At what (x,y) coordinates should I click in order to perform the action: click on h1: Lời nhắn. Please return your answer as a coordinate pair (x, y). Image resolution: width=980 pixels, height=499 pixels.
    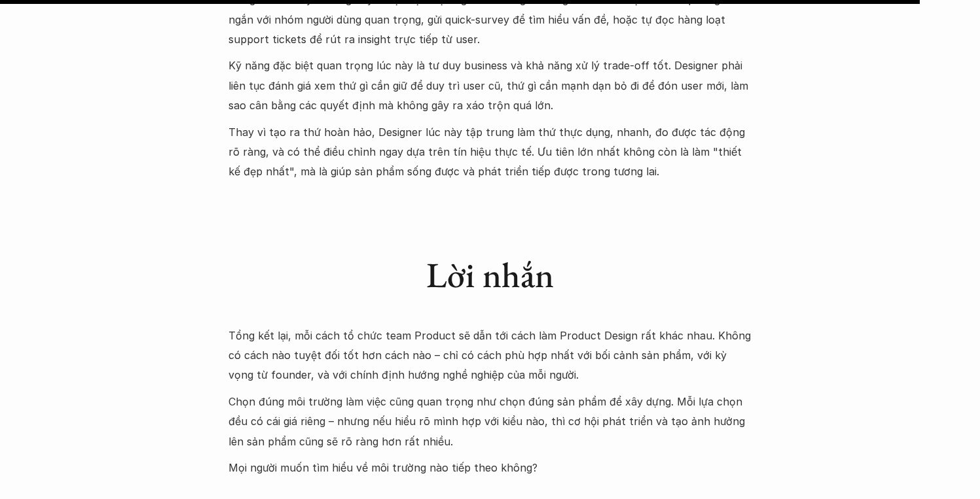
    Looking at the image, I should click on (490, 275).